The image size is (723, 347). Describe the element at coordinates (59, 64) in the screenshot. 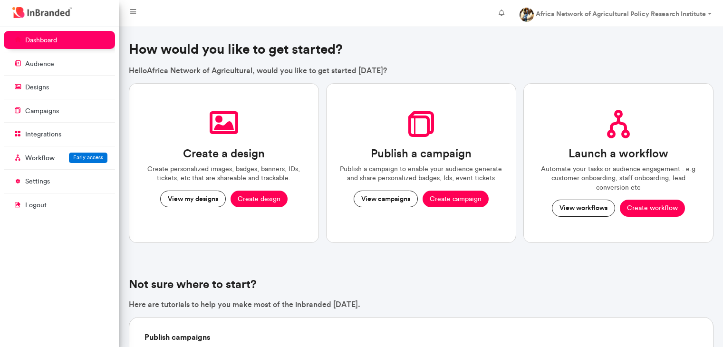

I see `a: audience` at that location.